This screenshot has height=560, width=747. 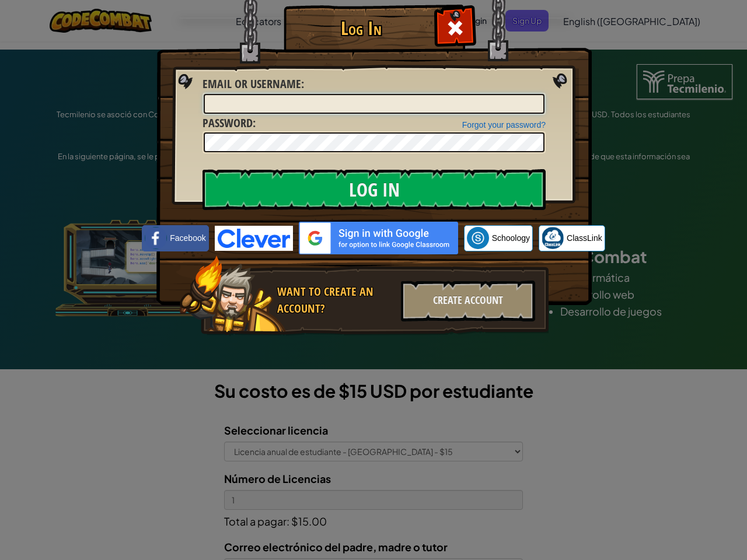 What do you see at coordinates (478, 238) in the screenshot?
I see `img: schoology.png` at bounding box center [478, 238].